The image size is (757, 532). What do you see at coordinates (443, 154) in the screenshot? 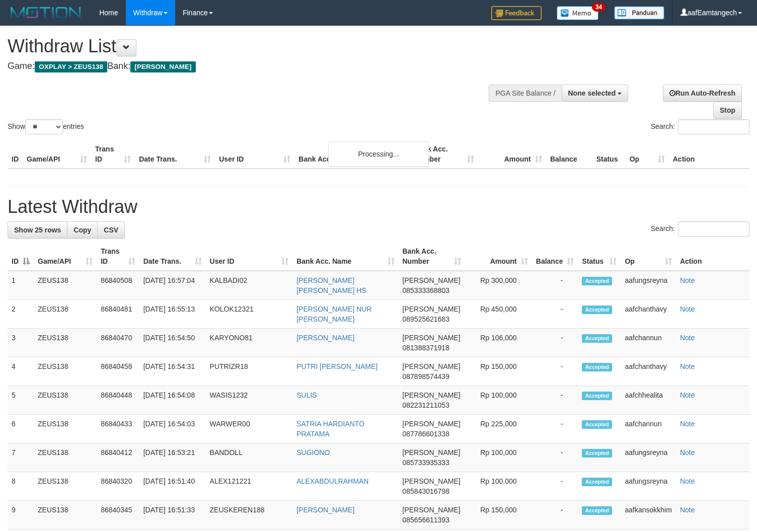
I see `th: Bank Acc. Number` at bounding box center [443, 154].